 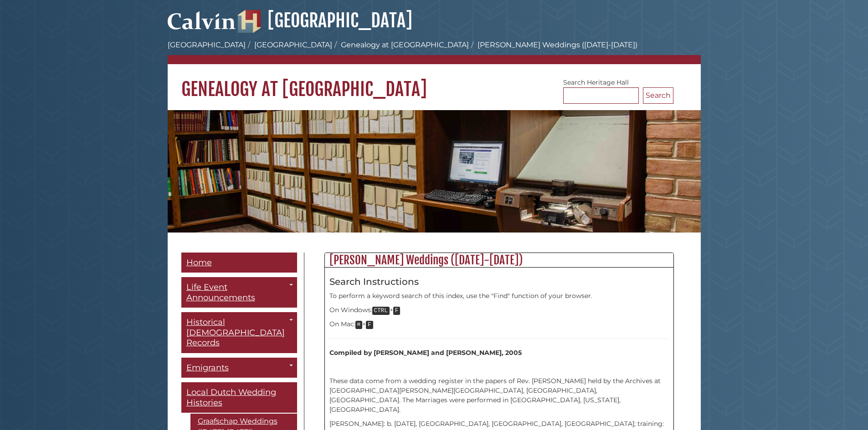 What do you see at coordinates (381, 311) in the screenshot?
I see `kbd: CTRL` at bounding box center [381, 311].